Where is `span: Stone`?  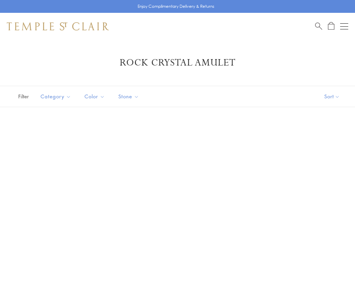
span: Stone is located at coordinates (130, 96).